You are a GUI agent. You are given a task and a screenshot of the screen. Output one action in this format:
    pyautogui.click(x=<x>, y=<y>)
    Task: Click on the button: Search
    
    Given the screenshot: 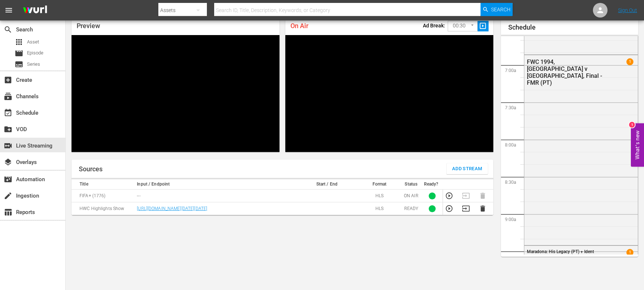 What is the action you would take?
    pyautogui.click(x=497, y=10)
    